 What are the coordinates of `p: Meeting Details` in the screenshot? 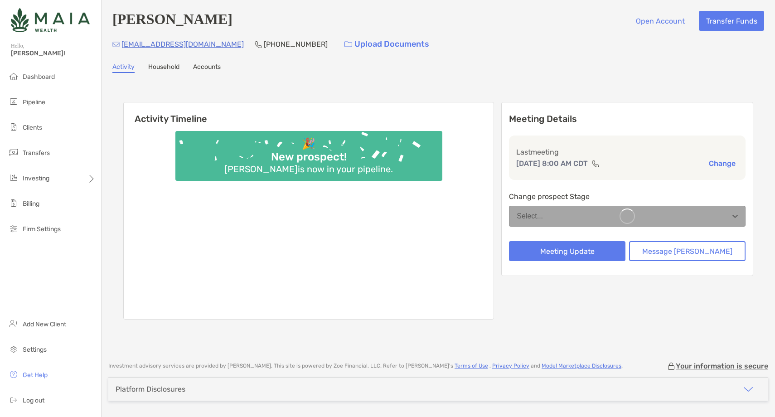 It's located at (627, 119).